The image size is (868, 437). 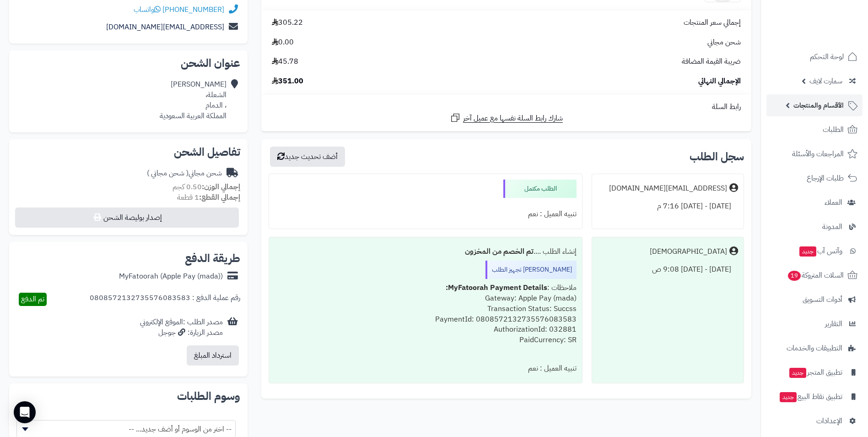 I want to click on a: المدونة, so click(x=815, y=227).